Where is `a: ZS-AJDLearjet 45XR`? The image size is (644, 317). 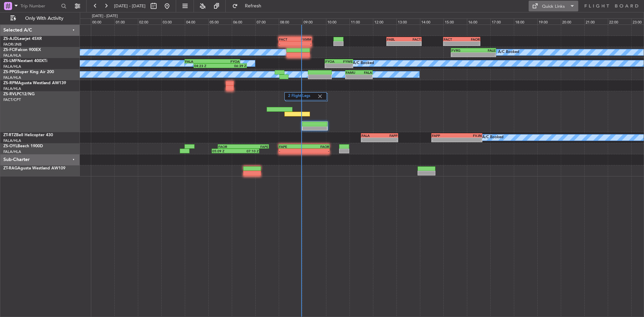 a: ZS-AJDLearjet 45XR is located at coordinates (22, 39).